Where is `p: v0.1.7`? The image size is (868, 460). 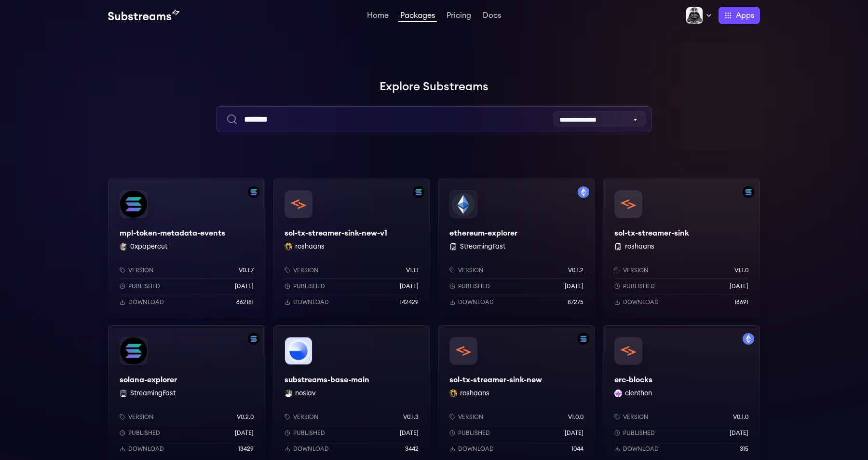 p: v0.1.7 is located at coordinates (246, 270).